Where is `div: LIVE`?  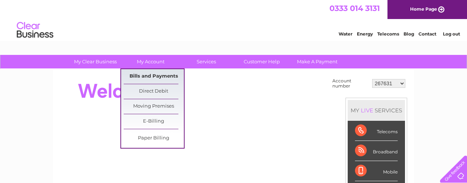
div: LIVE is located at coordinates (367, 110).